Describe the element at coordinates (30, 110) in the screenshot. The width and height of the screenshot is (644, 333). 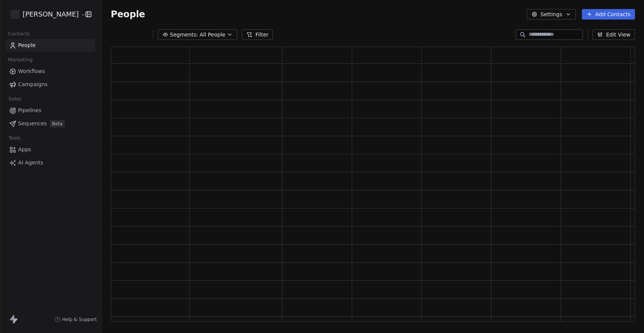
I see `span: Pipelines` at that location.